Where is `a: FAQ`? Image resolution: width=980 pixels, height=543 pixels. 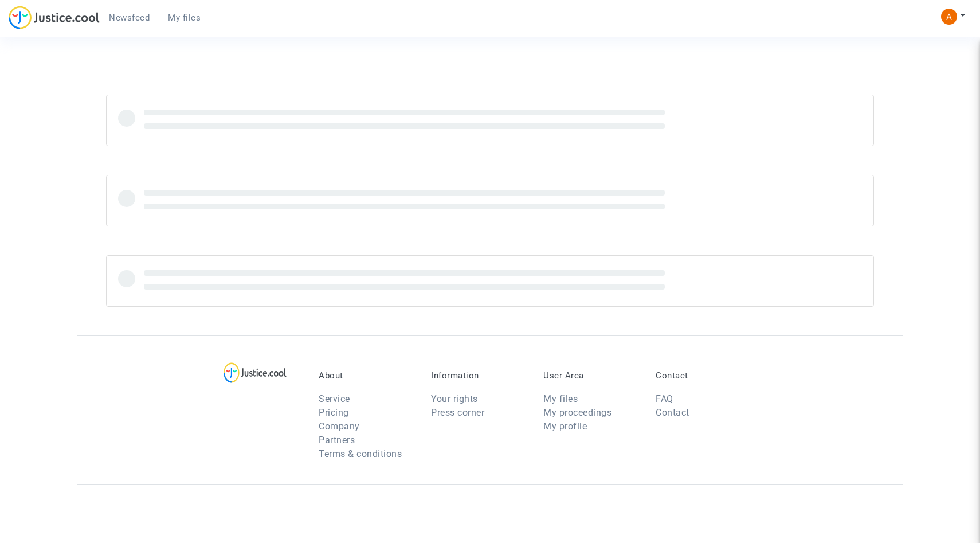
a: FAQ is located at coordinates (665, 399).